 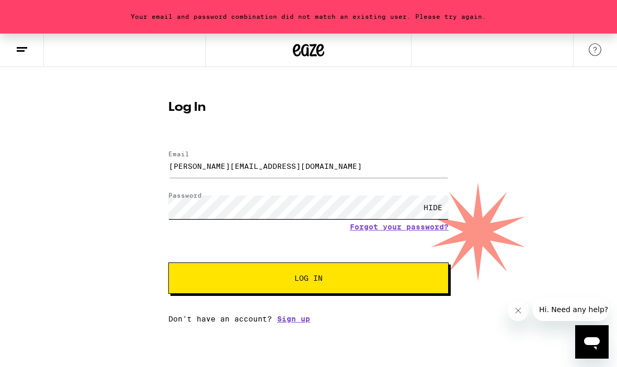 I want to click on a: Sign up, so click(x=293, y=319).